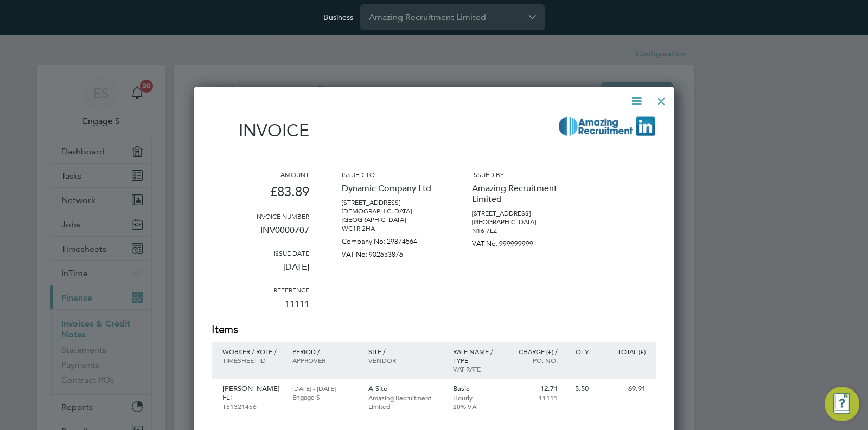 The height and width of the screenshot is (430, 868). What do you see at coordinates (260, 235) in the screenshot?
I see `p: INV0000707` at bounding box center [260, 235].